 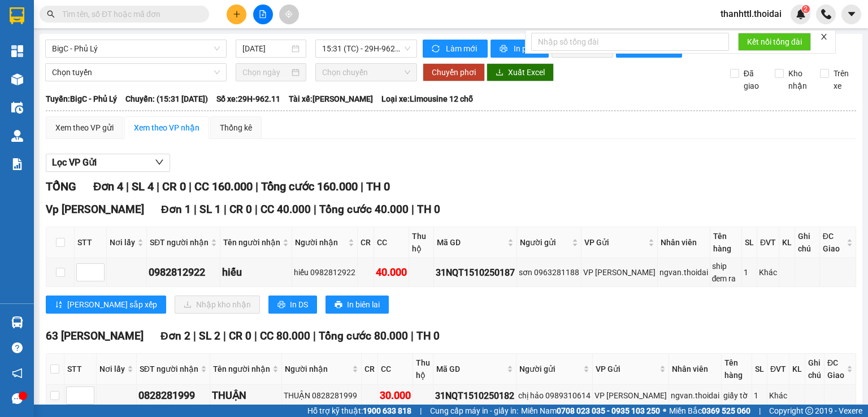 I want to click on span: Đã giao, so click(x=753, y=80).